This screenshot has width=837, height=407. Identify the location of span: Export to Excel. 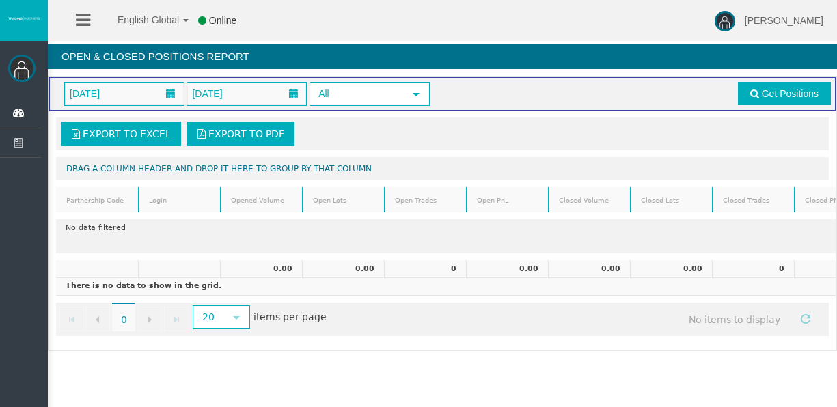
(126, 134).